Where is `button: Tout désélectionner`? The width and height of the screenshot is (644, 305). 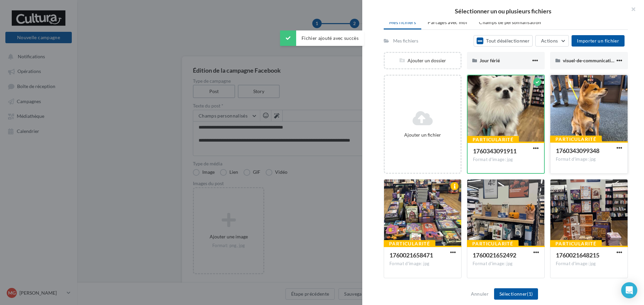 button: Tout désélectionner is located at coordinates (503, 41).